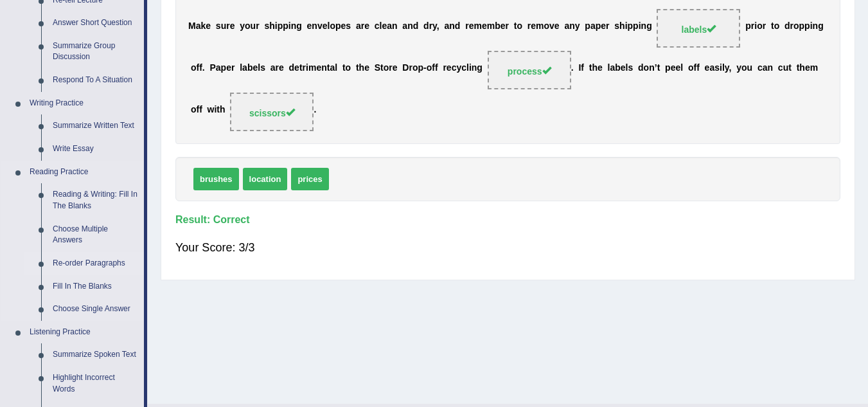  What do you see at coordinates (95, 287) in the screenshot?
I see `a: Fill In The Blanks` at bounding box center [95, 287].